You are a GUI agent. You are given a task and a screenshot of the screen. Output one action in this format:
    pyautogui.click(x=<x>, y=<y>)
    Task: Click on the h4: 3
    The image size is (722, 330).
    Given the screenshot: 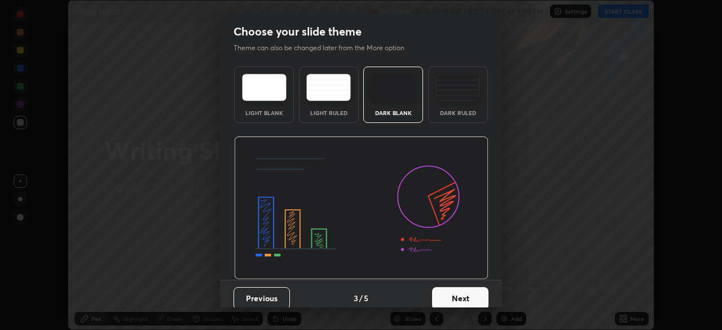 What is the action you would take?
    pyautogui.click(x=356, y=298)
    